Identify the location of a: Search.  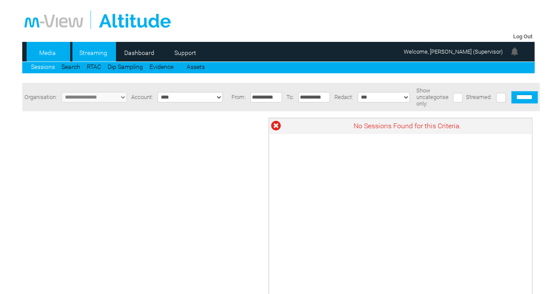
(71, 67).